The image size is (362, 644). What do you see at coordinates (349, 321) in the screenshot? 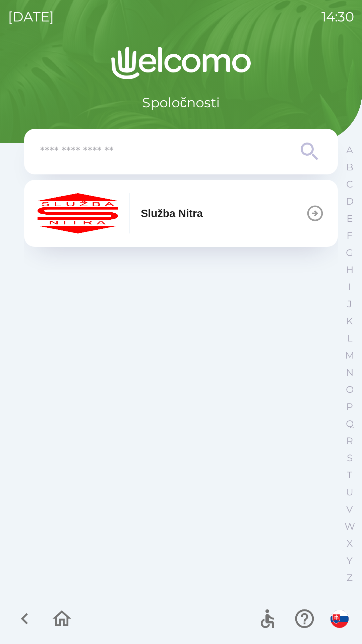
I see `p: K` at bounding box center [349, 321].